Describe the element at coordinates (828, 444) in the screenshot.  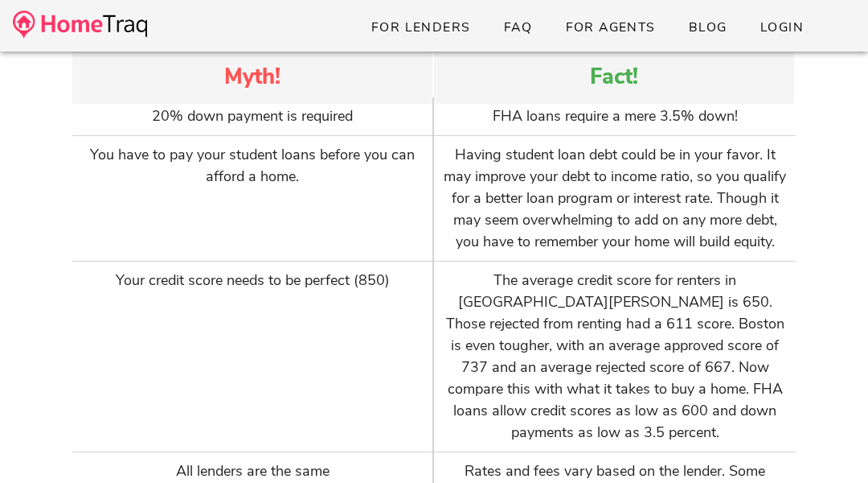
I see `div: Chat Widget` at that location.